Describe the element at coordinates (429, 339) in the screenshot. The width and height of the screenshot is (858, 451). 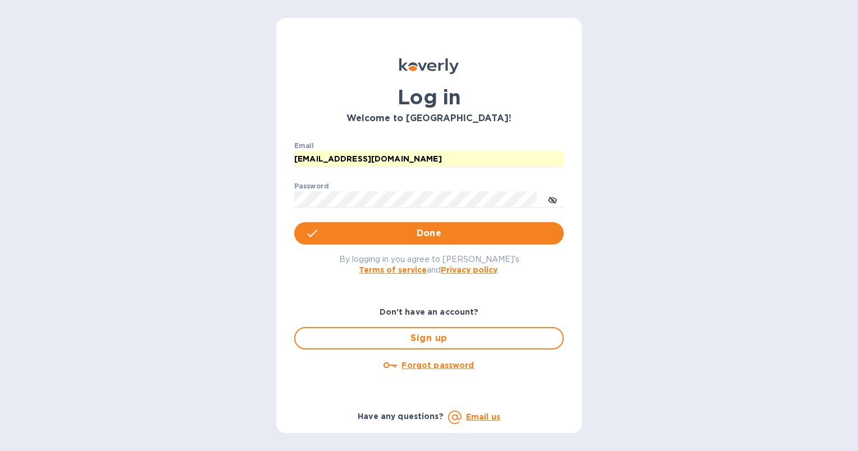
I see `button: Sign up` at that location.